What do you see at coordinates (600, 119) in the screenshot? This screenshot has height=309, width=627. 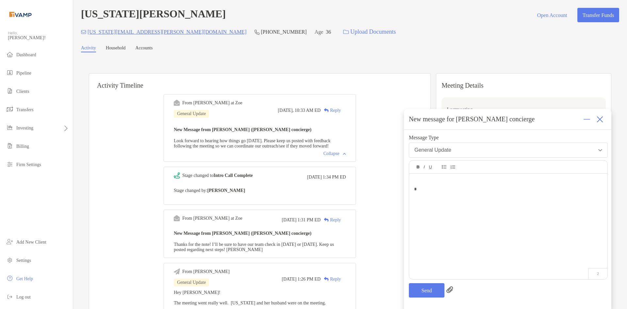 I see `img: Close` at bounding box center [600, 119].